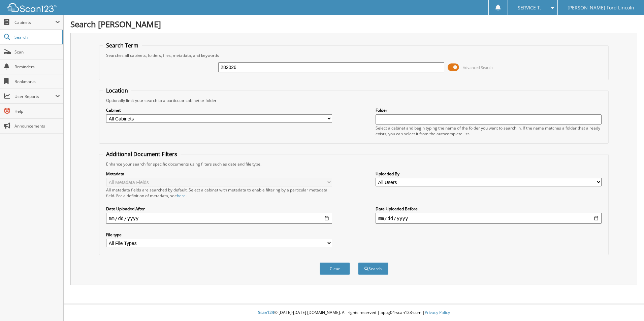 The width and height of the screenshot is (644, 321). Describe the element at coordinates (35, 96) in the screenshot. I see `span: User Reports` at that location.